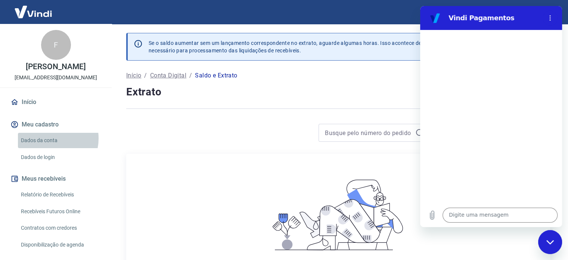 This screenshot has height=260, width=568. What do you see at coordinates (130, 12) in the screenshot?
I see `button: Menu de opções` at bounding box center [130, 12].